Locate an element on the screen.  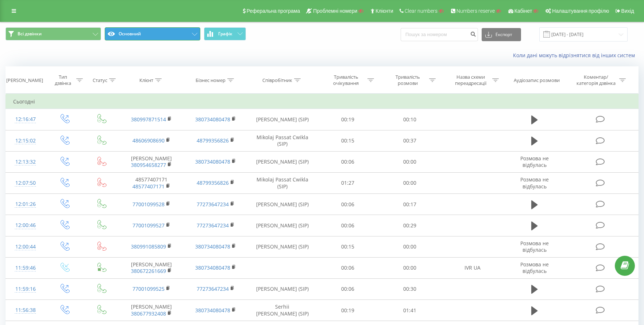
td: Сьогодні is located at coordinates (322, 102).